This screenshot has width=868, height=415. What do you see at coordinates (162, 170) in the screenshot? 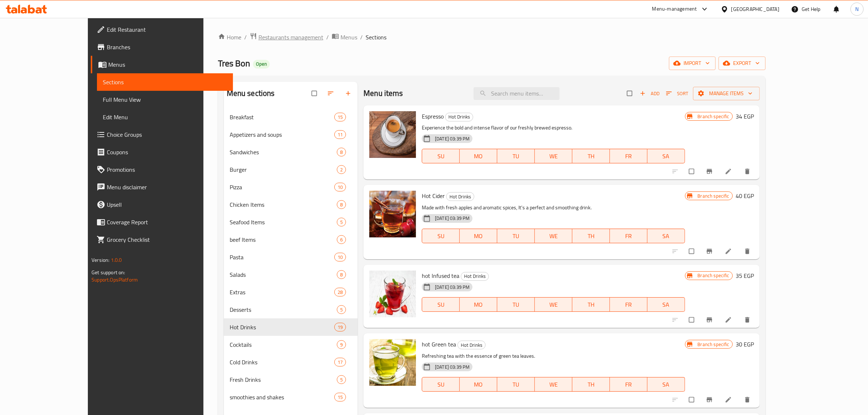
I see `a: Promotions` at bounding box center [162, 170].